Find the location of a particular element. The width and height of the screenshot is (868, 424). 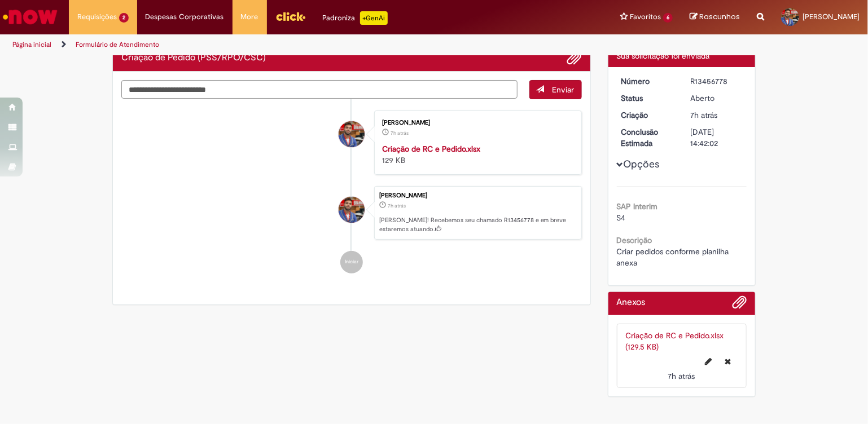

h2: Criação de Pedido (PSS/RPO/CSC) Histórico de tíquete is located at coordinates (194, 58).